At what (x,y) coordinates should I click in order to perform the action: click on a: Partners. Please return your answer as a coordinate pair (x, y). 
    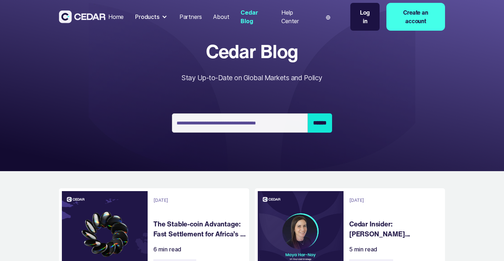
    Looking at the image, I should click on (190, 17).